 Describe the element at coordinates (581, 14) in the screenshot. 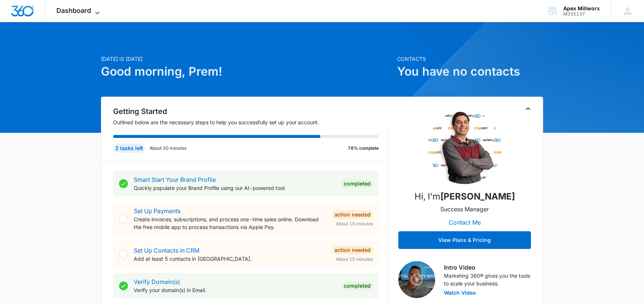

I see `div: account id` at that location.